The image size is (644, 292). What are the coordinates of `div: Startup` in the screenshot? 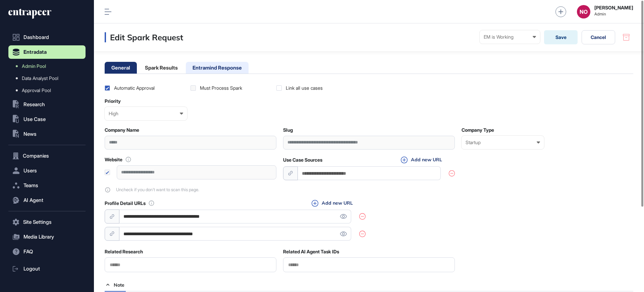 It's located at (503, 142).